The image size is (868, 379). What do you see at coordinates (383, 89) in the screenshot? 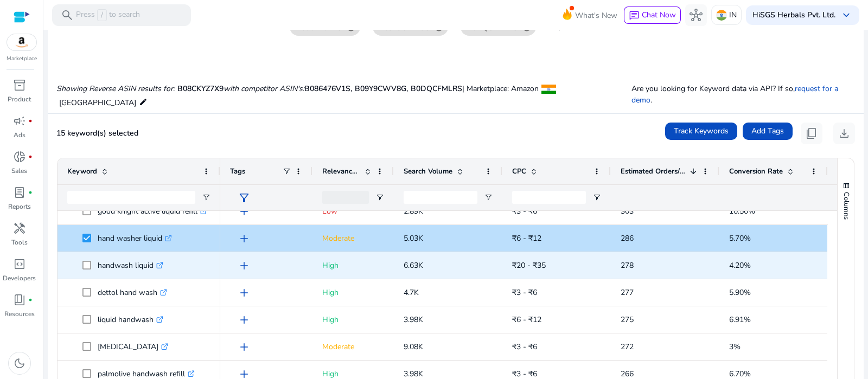
I see `span: B09Y9CWV8G` at bounding box center [383, 89].